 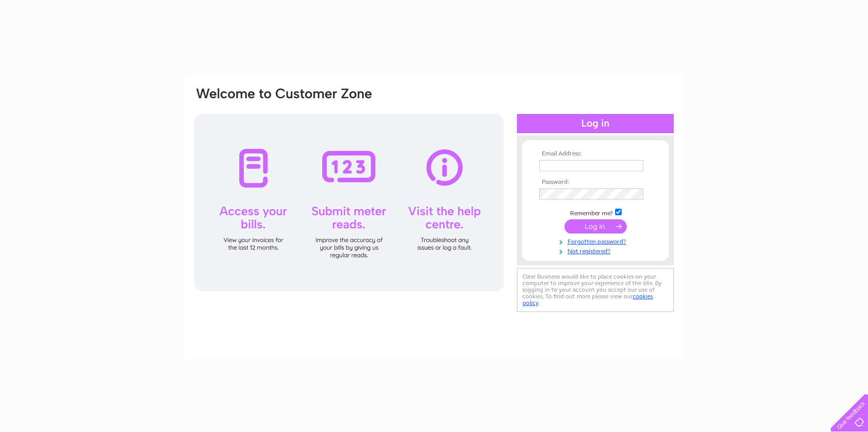 What do you see at coordinates (595, 154) in the screenshot?
I see `th: Email Address:` at bounding box center [595, 154].